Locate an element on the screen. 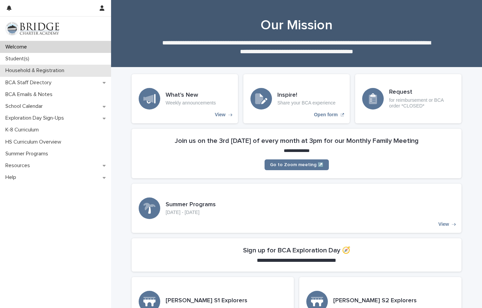  p: Exploration Day Sign-Ups is located at coordinates (36, 118).